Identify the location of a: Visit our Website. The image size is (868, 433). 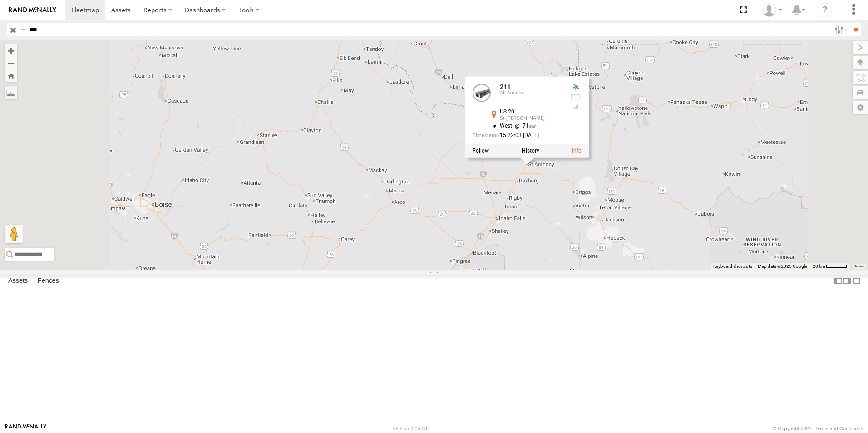
(26, 428).